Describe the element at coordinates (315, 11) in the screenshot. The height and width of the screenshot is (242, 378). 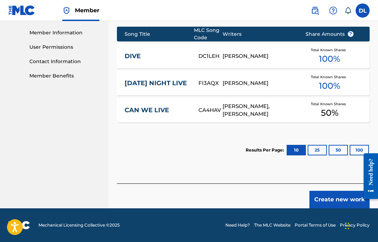
I see `img: search` at that location.